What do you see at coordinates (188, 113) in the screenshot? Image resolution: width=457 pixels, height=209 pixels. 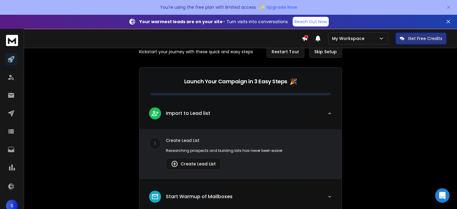 I see `p: Import to Lead list` at bounding box center [188, 113].